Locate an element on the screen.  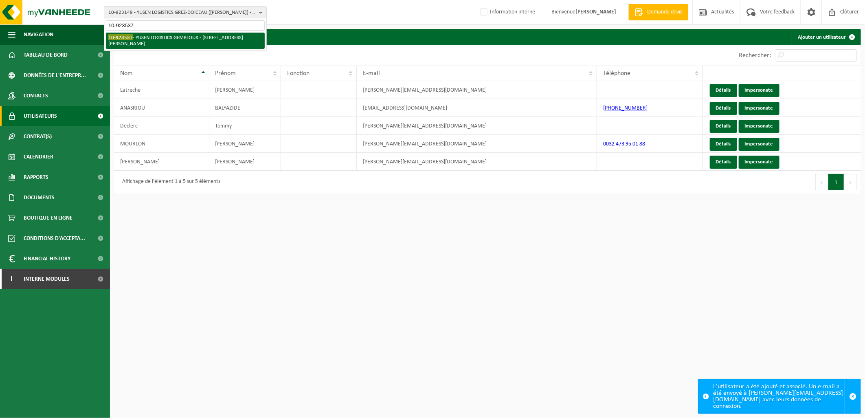
span: Téléphone is located at coordinates (616, 73).